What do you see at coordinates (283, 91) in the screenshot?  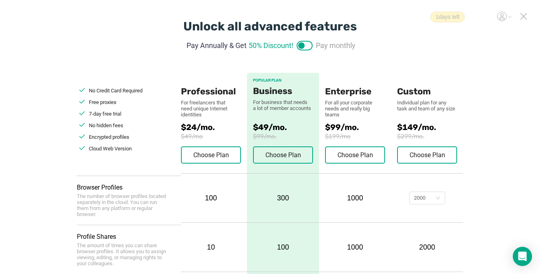 I see `div: Business` at bounding box center [283, 91].